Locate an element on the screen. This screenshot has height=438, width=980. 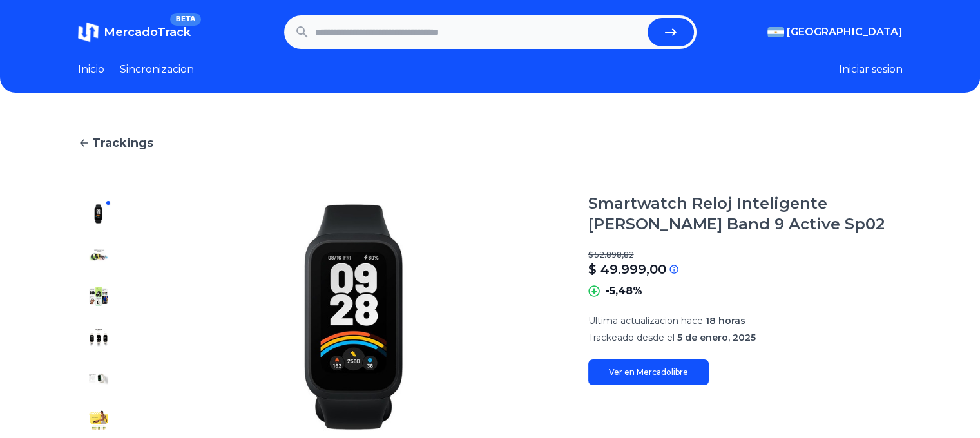
p: $ 49.999,00 is located at coordinates (627, 270).